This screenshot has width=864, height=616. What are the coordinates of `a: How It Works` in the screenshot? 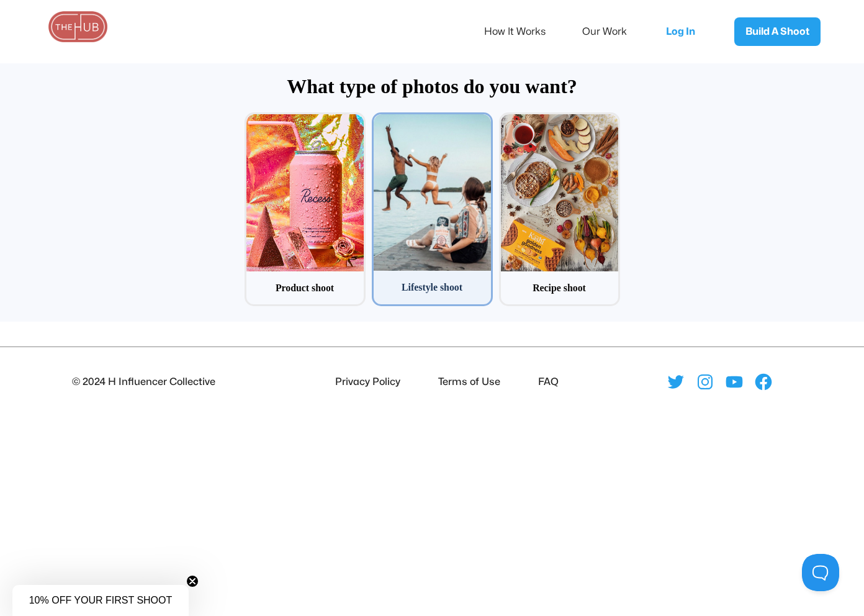 It's located at (523, 31).